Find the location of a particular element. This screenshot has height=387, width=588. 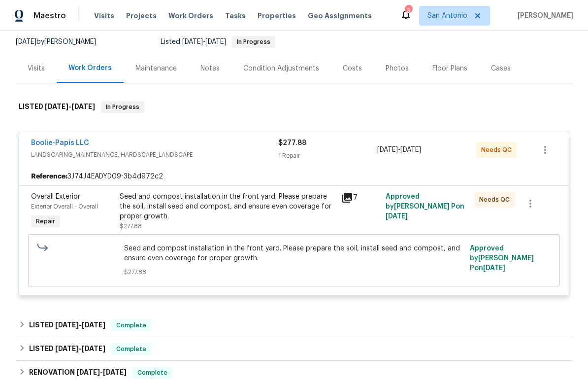

h6: RENOVATION is located at coordinates (78, 373).